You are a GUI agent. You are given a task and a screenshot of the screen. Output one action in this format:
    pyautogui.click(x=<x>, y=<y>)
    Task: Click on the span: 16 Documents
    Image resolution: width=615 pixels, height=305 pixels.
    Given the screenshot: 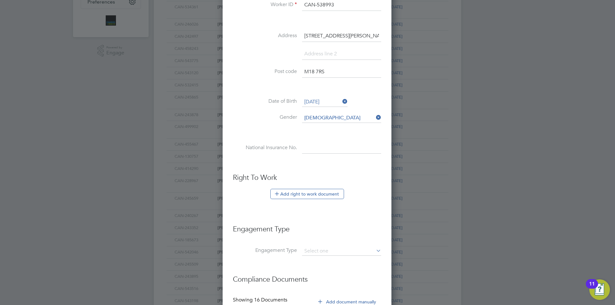 What is the action you would take?
    pyautogui.click(x=271, y=300)
    